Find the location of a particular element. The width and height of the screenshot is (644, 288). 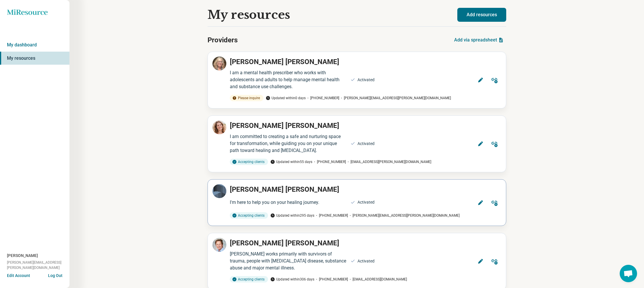

span: Updated within 55 days is located at coordinates (291, 162).